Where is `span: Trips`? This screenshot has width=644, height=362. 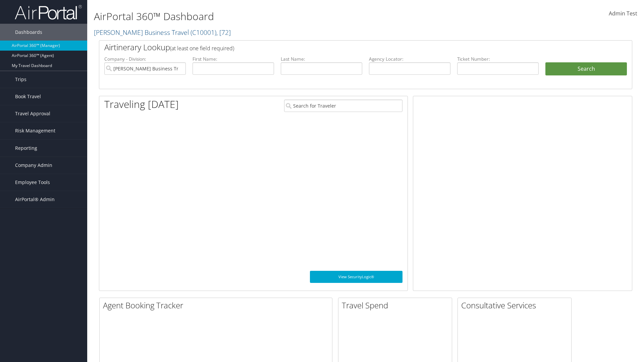 span: Trips is located at coordinates (21, 79).